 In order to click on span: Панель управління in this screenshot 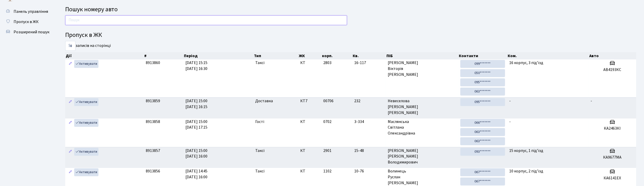, I will do `click(31, 12)`.